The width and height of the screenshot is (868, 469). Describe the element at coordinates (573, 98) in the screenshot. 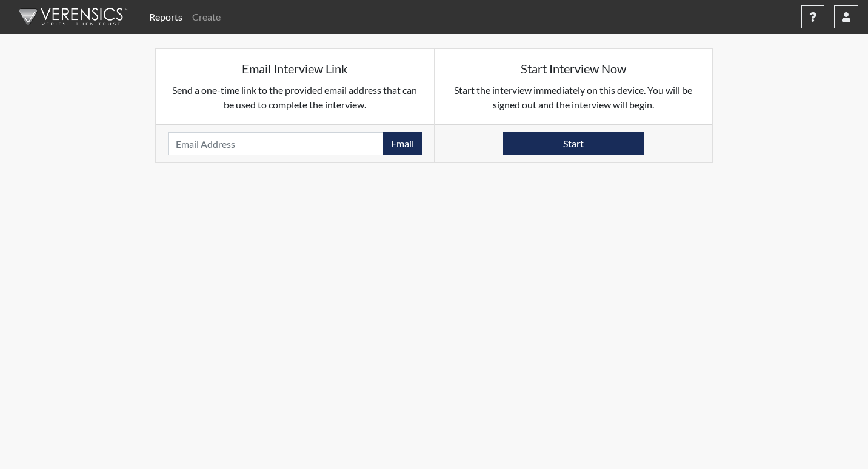

I see `p: Start the interview immediately on this device. You will be signed out and the interview will begin.` at that location.